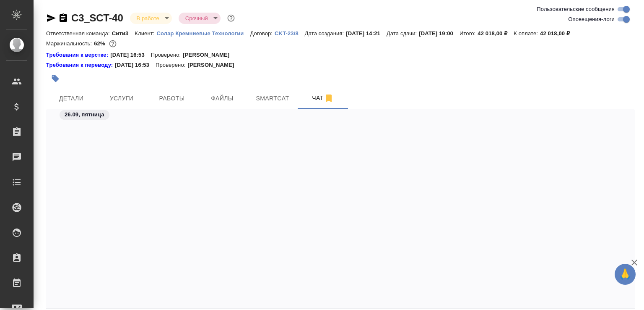  What do you see at coordinates (123, 33) in the screenshot?
I see `p: Сити3` at bounding box center [123, 33].